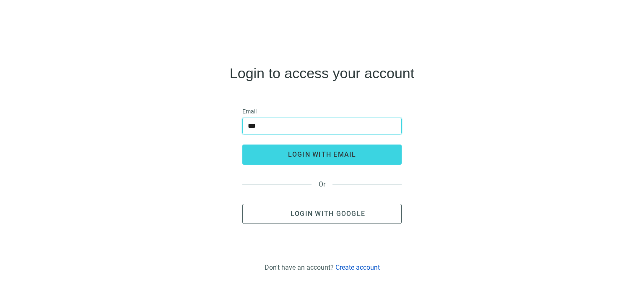  I want to click on h4: Login to access your account, so click(322, 73).